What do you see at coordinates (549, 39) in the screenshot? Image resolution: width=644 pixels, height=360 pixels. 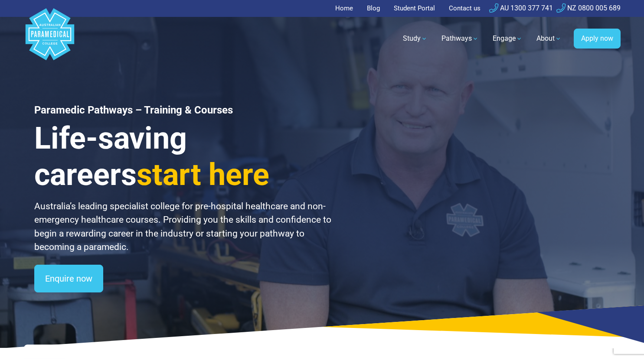 I see `a: About` at bounding box center [549, 39].